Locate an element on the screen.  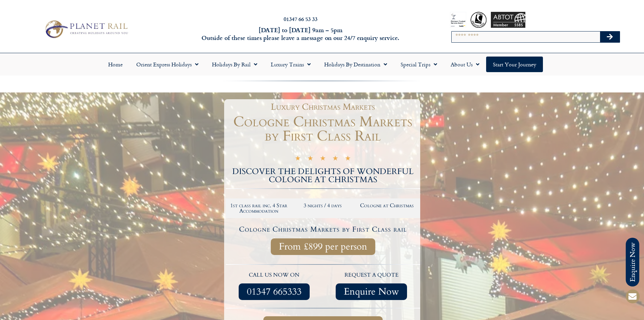
a: Enquire Now is located at coordinates (371, 292).